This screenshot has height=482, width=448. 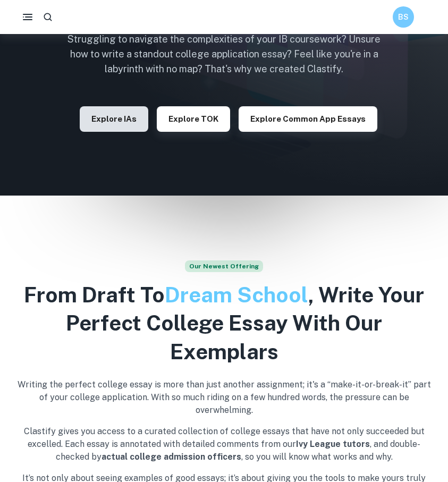 What do you see at coordinates (307, 118) in the screenshot?
I see `a: Explore Common App essays` at bounding box center [307, 118].